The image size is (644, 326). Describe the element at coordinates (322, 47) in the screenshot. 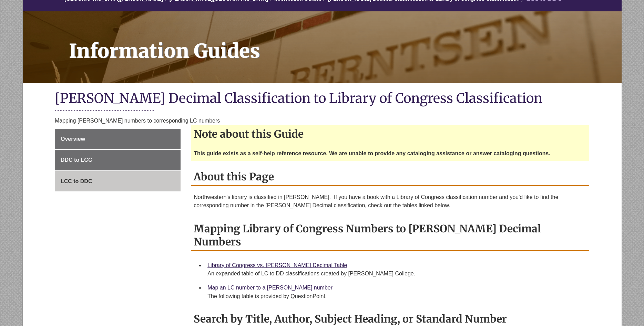

I see `a: Information Guides` at that location.